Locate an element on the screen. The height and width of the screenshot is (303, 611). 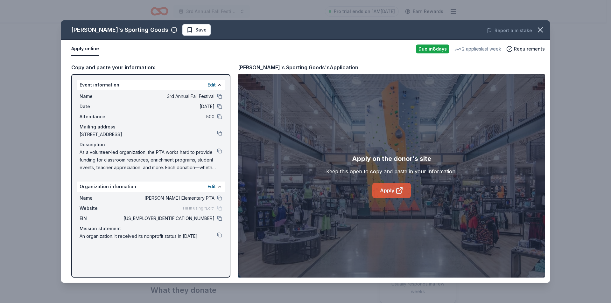
div: Description is located at coordinates (151, 145).